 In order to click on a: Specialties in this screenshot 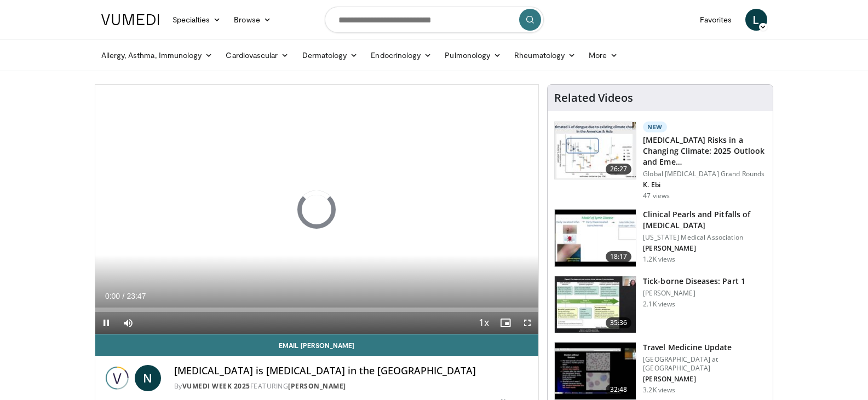, I will do `click(197, 20)`.